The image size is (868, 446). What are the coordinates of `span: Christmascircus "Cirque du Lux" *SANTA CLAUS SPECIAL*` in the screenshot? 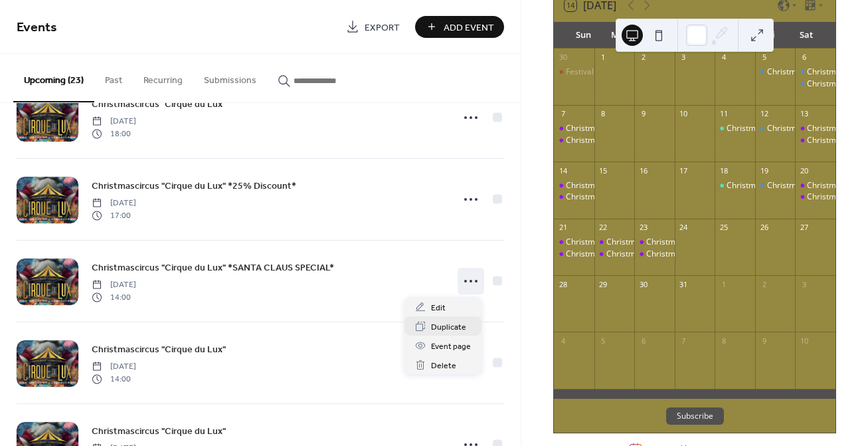 It's located at (213, 268).